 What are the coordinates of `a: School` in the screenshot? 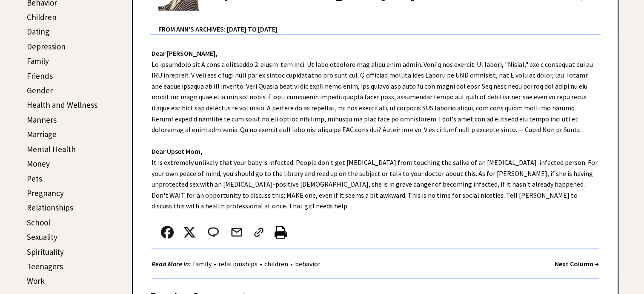 It's located at (38, 222).